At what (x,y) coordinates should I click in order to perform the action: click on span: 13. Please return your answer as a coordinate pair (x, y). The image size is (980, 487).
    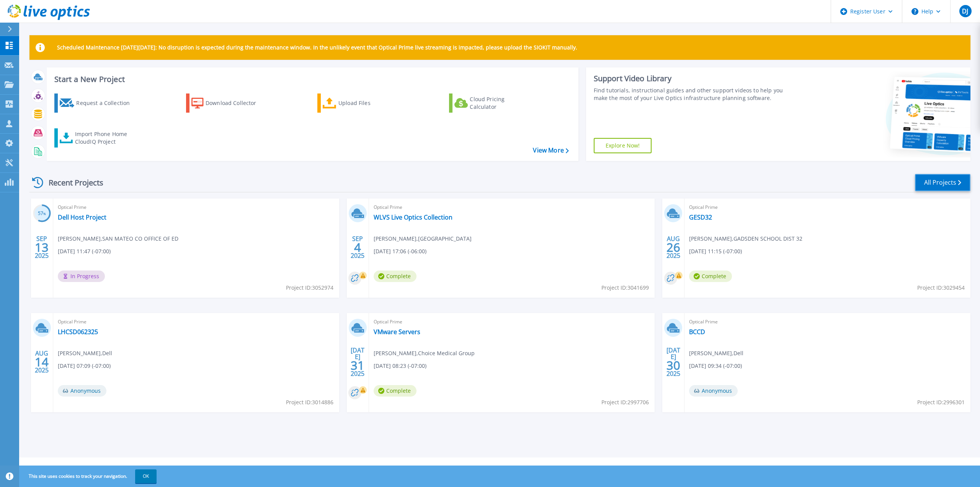
    Looking at the image, I should click on (42, 247).